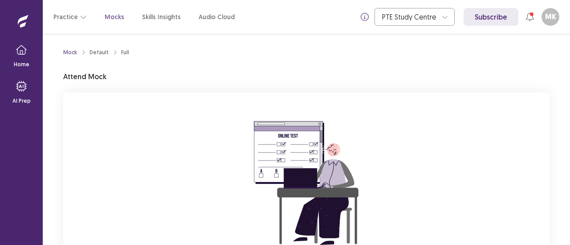 The width and height of the screenshot is (570, 245). Describe the element at coordinates (491, 17) in the screenshot. I see `a: Subscribe` at that location.